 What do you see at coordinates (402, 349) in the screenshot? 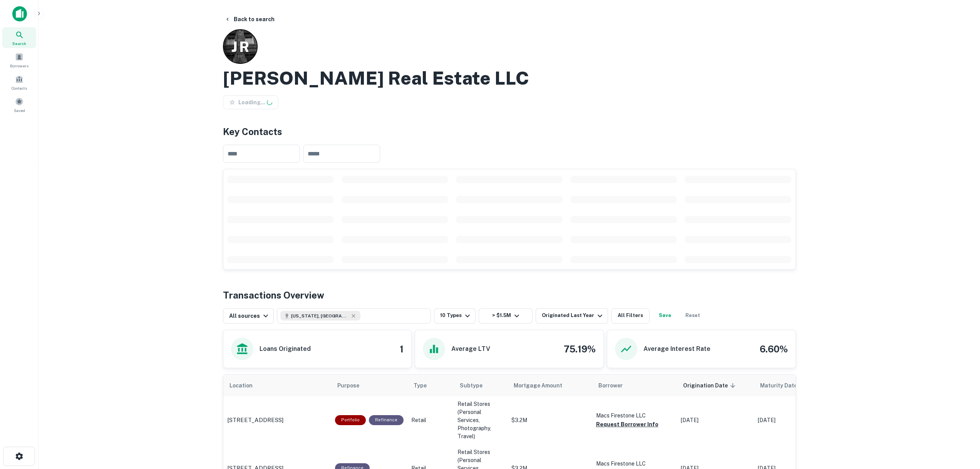
I see `h4: 1` at bounding box center [402, 349].